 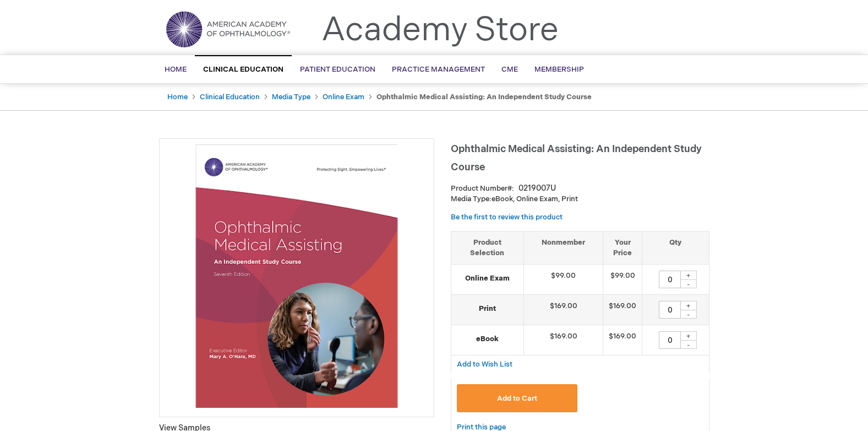 What do you see at coordinates (484, 364) in the screenshot?
I see `a: Add to Wish List` at bounding box center [484, 364].